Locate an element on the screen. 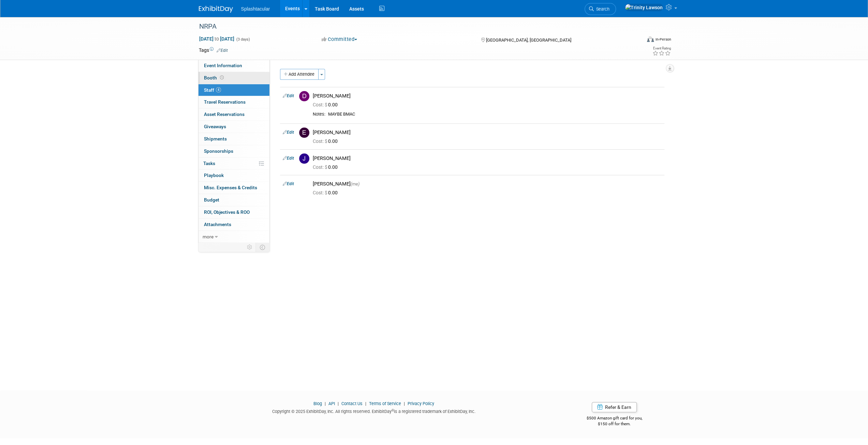 The height and width of the screenshot is (445, 868). span: Shipments is located at coordinates (215, 139).